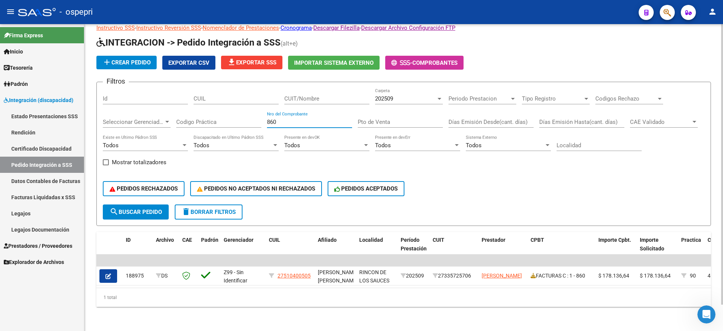 The image size is (723, 331). I want to click on span: RINCON DE LOS SAUCES, so click(374, 276).